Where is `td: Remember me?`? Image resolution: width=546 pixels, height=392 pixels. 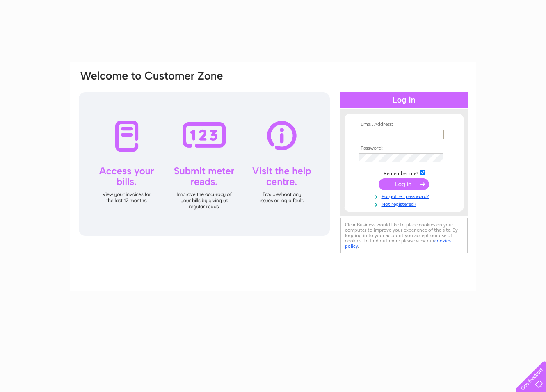 td: Remember me? is located at coordinates (404, 173).